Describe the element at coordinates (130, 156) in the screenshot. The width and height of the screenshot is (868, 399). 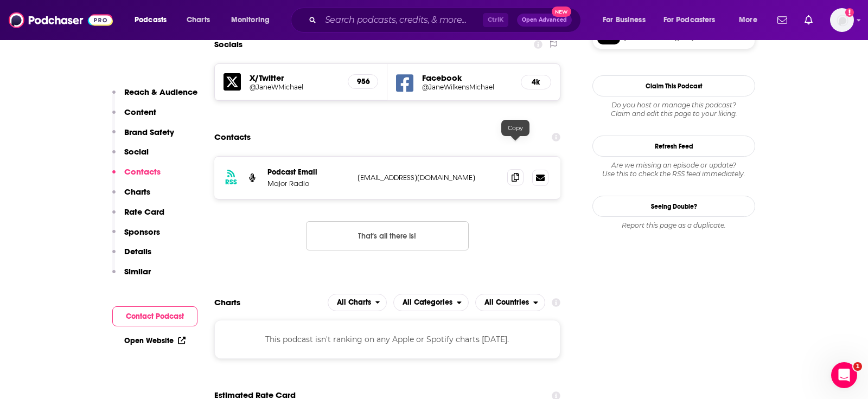
I see `button: Social` at that location.